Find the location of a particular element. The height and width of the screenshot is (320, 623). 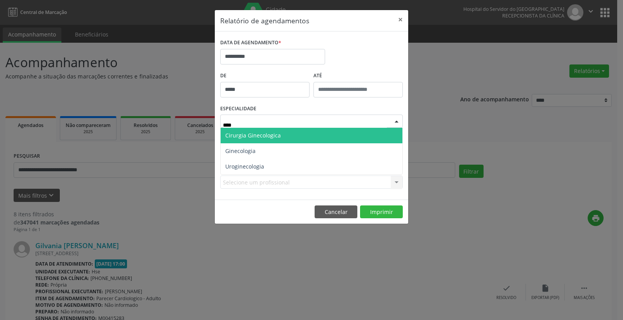

span: Uroginecologia is located at coordinates (245, 166).